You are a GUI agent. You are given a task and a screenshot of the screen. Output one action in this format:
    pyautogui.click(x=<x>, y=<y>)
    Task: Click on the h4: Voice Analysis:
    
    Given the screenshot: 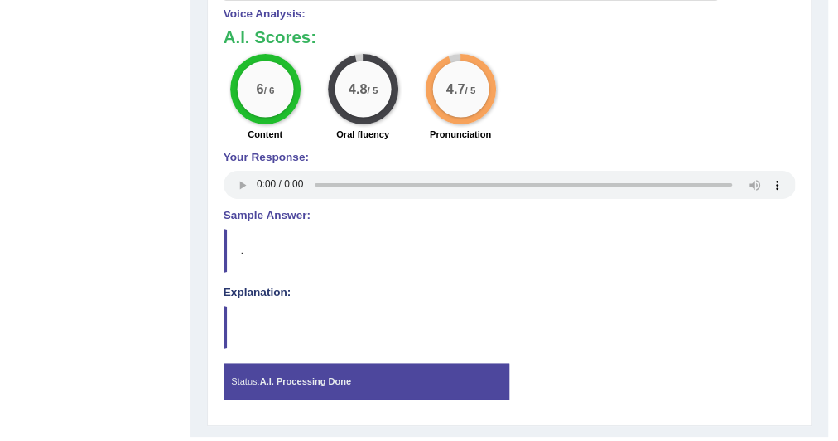 What is the action you would take?
    pyautogui.click(x=509, y=14)
    